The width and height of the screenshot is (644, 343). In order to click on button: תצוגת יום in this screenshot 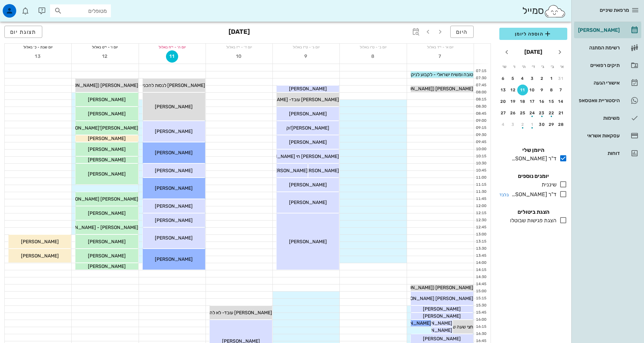, I will do `click(23, 32)`.